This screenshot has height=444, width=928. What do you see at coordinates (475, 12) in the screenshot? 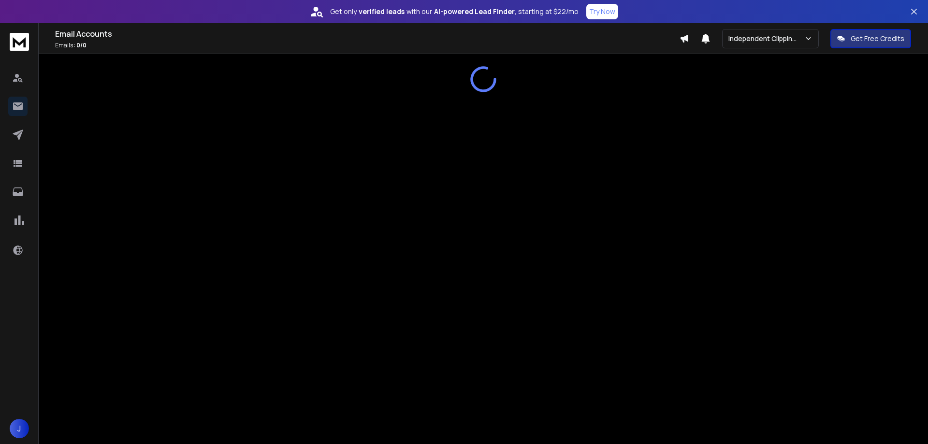
I see `strong: AI-powered Lead Finder,` at bounding box center [475, 12].